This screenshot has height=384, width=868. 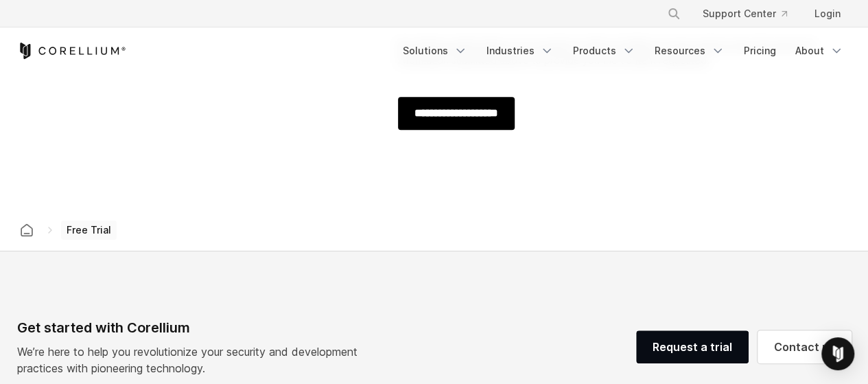 I want to click on a: Products, so click(x=604, y=51).